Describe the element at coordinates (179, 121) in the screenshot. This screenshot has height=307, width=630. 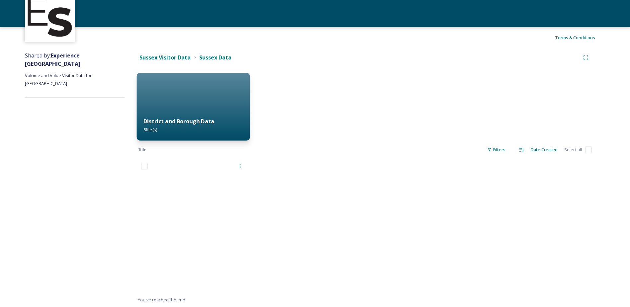
I see `strong: District and Borough Data` at that location.